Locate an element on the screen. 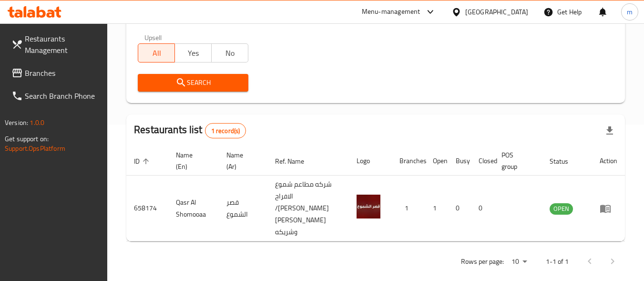 This screenshot has height=281, width=644. span: Search Branch Phone is located at coordinates (62, 96).